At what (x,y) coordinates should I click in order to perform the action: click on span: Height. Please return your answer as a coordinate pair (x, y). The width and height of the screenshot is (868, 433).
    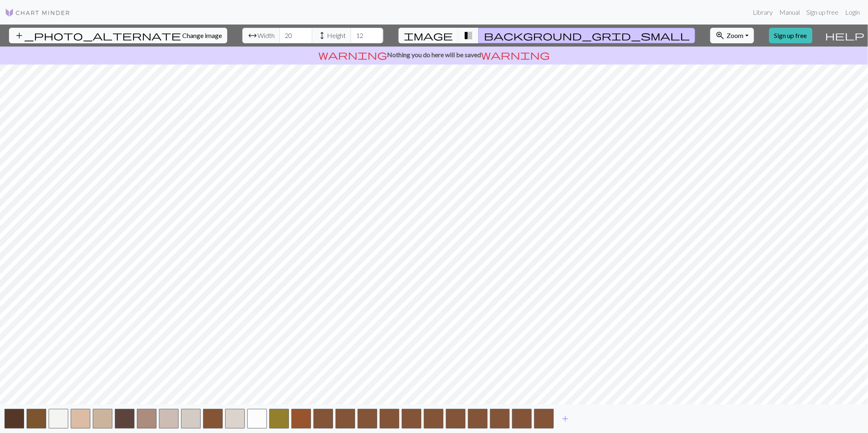
    Looking at the image, I should click on (336, 35).